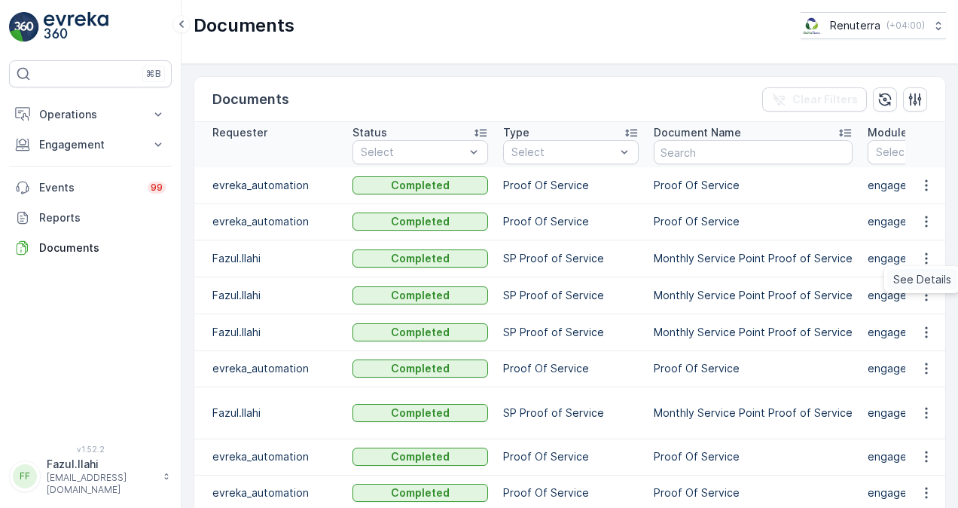  What do you see at coordinates (89, 188) in the screenshot?
I see `p: Events` at bounding box center [89, 188].